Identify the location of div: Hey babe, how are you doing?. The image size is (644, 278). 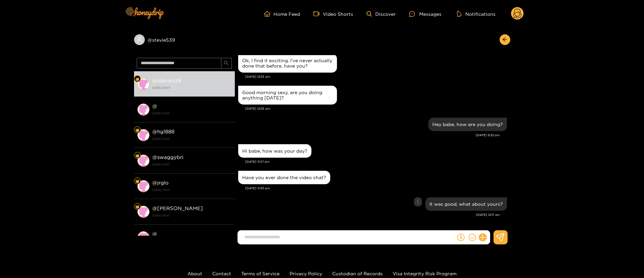
(468, 124).